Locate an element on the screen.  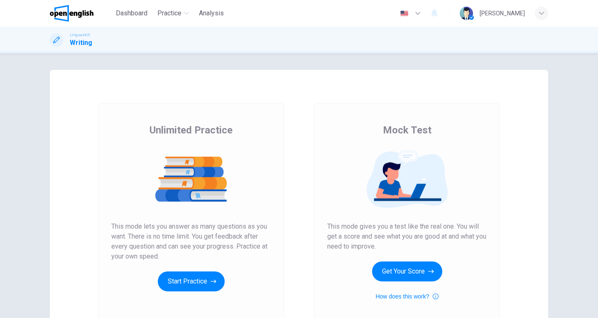
button: Dashboard is located at coordinates (132, 13).